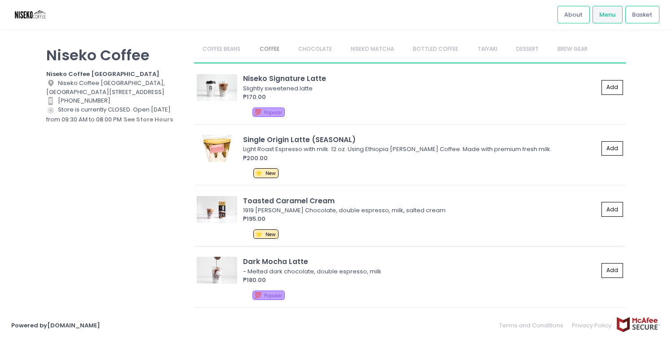 Image resolution: width=672 pixels, height=340 pixels. What do you see at coordinates (372, 49) in the screenshot?
I see `a: NISEKO MATCHA` at bounding box center [372, 49].